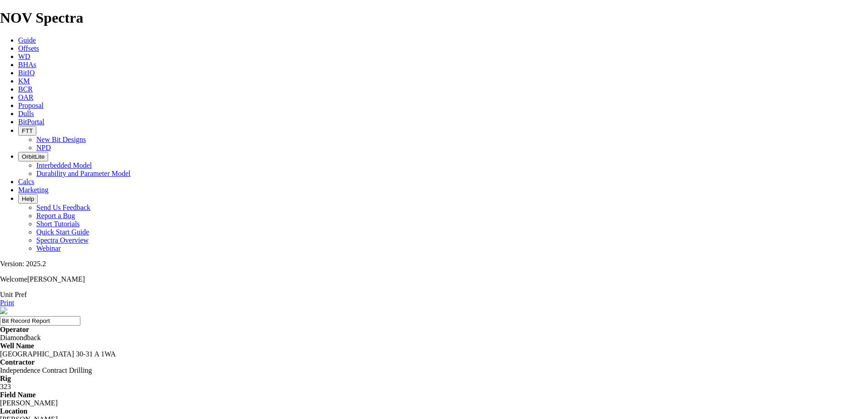 Image resolution: width=868 pixels, height=419 pixels. What do you see at coordinates (26, 98) in the screenshot?
I see `span: OAR` at bounding box center [26, 98].